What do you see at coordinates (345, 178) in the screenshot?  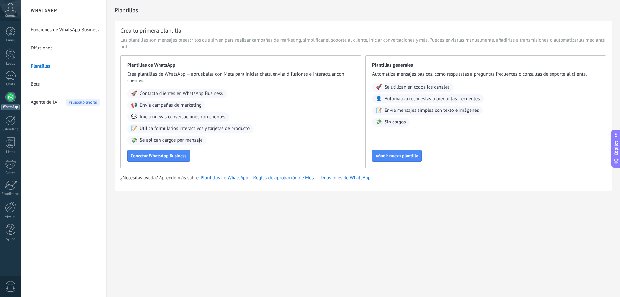 I see `a: Difusiones de WhatsApp` at bounding box center [345, 178].